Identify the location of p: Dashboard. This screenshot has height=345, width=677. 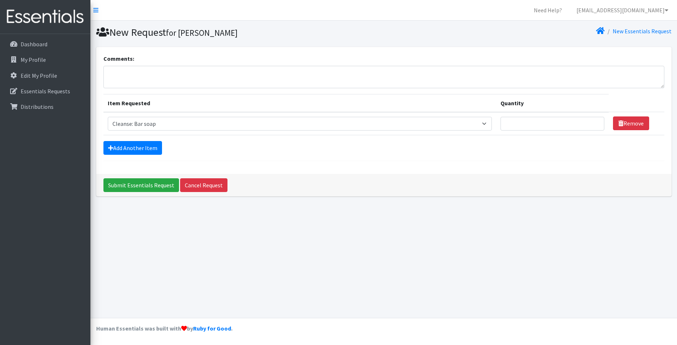
(34, 44).